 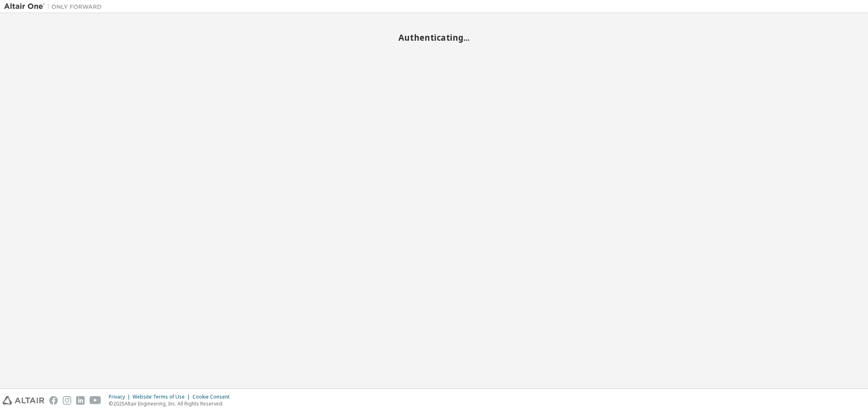 I want to click on h2: Authenticating..., so click(x=434, y=37).